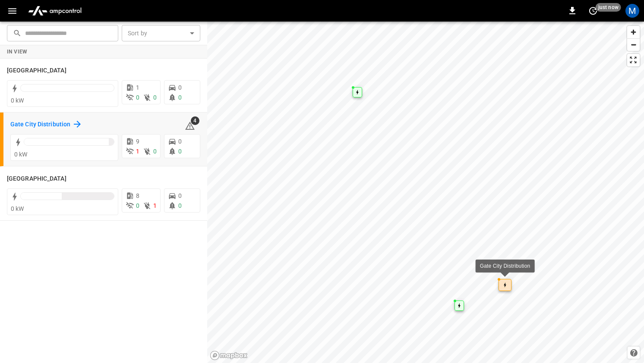  Describe the element at coordinates (608, 7) in the screenshot. I see `span: just now` at that location.